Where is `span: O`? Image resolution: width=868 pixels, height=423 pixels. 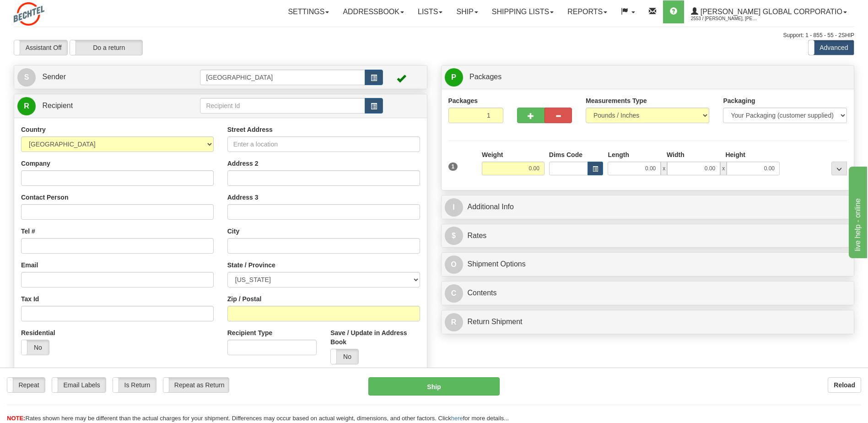 span: O is located at coordinates (454, 265).